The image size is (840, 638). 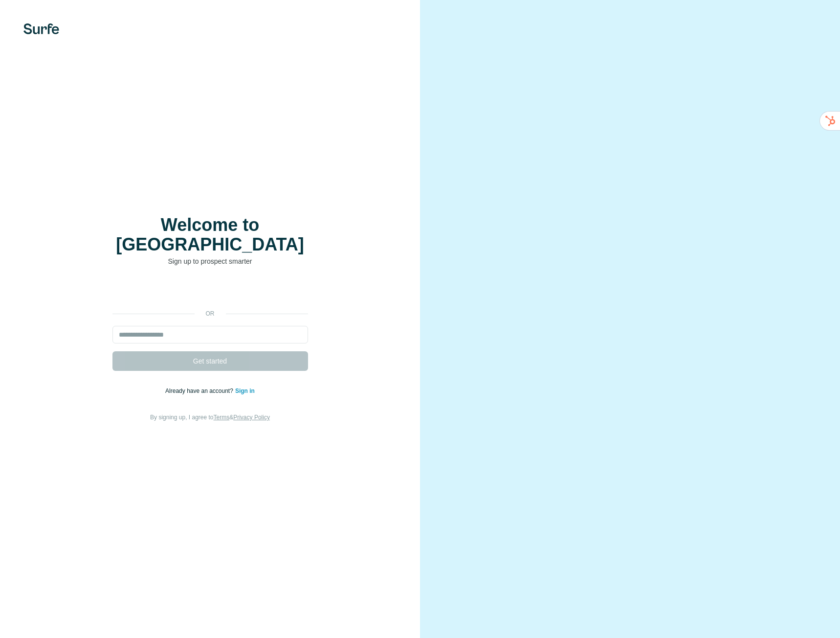 What do you see at coordinates (222, 418) in the screenshot?
I see `a: Terms` at bounding box center [222, 418].